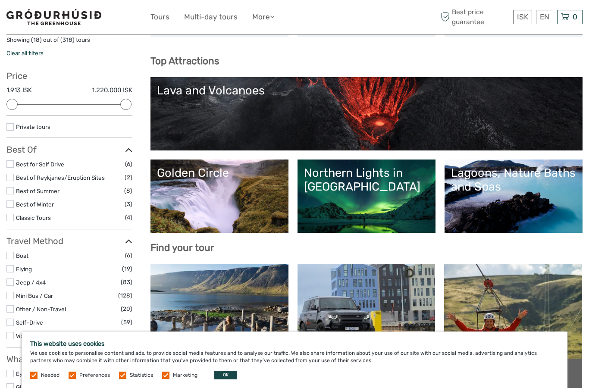  I want to click on a: Private tours, so click(33, 127).